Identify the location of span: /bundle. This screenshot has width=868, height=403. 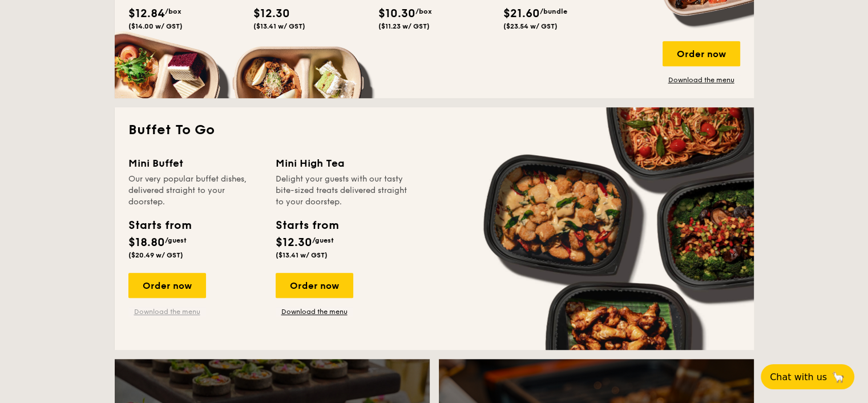
(553, 12).